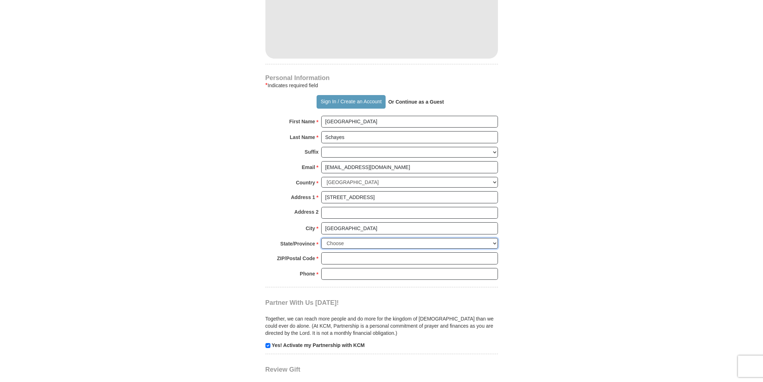 The image size is (763, 382). I want to click on span: Review Gift, so click(283, 370).